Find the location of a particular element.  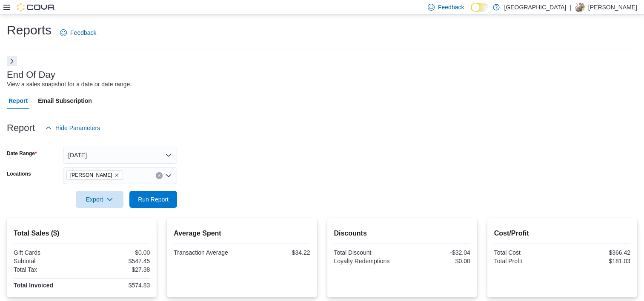

div: Hellen Gladue is located at coordinates (579, 7).